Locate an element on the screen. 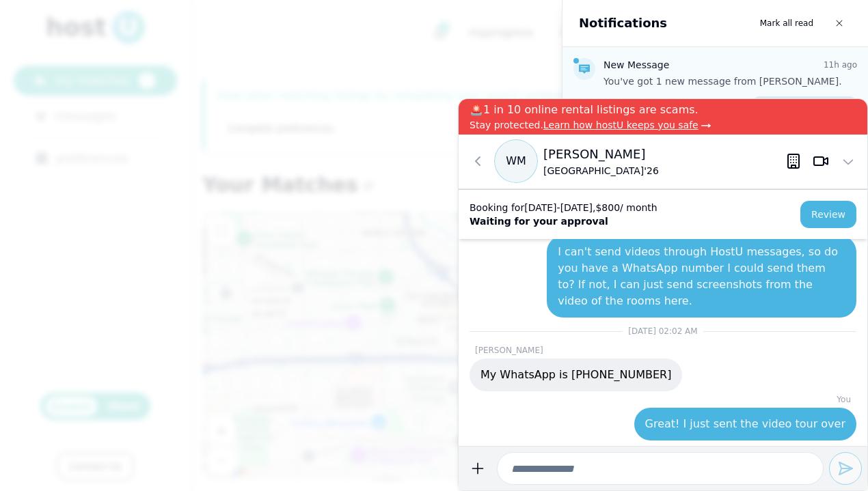  button: Review is located at coordinates (829, 214).